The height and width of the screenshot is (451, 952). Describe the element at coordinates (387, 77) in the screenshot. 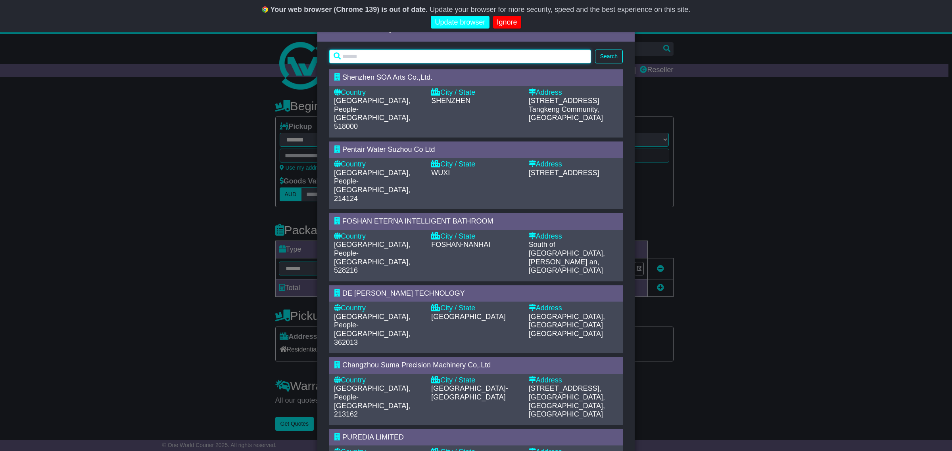

I see `span: Shenzhen SOA Arts Co.,Ltd.` at that location.